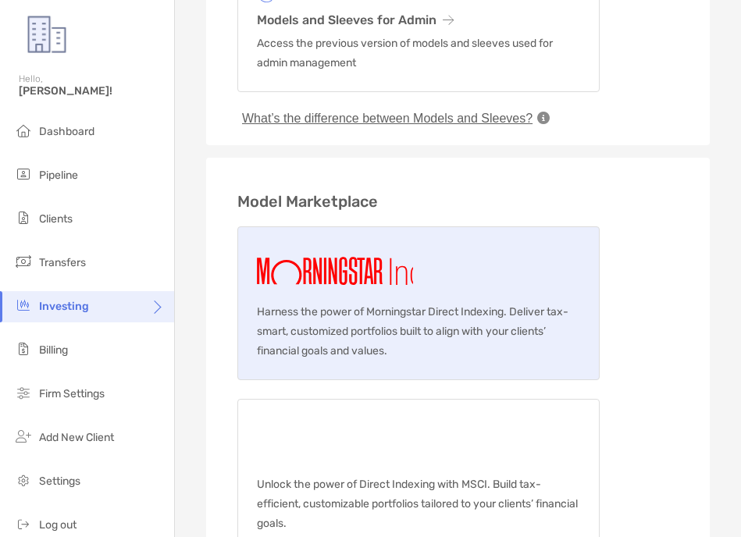  Describe the element at coordinates (419, 504) in the screenshot. I see `p: Unlock the power of Direct Indexing with MSCI. Build tax-efficient, customizable portfolios tailo...` at that location.